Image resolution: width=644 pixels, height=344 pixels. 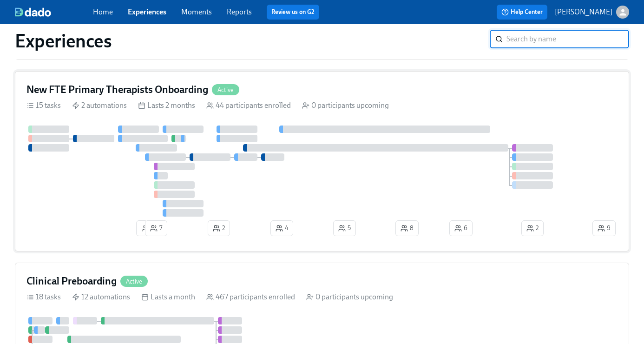 I want to click on span: 7, so click(x=156, y=229).